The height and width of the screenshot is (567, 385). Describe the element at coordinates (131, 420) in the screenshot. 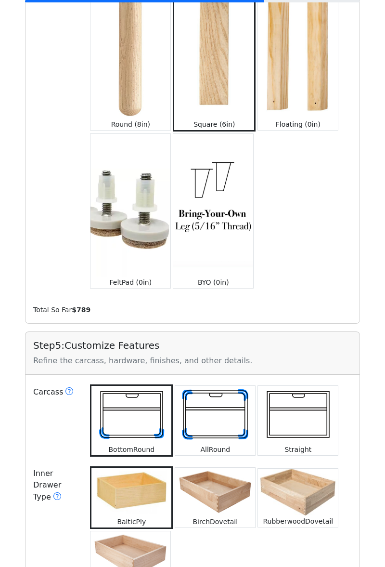

I see `button: BottomRound` at that location.